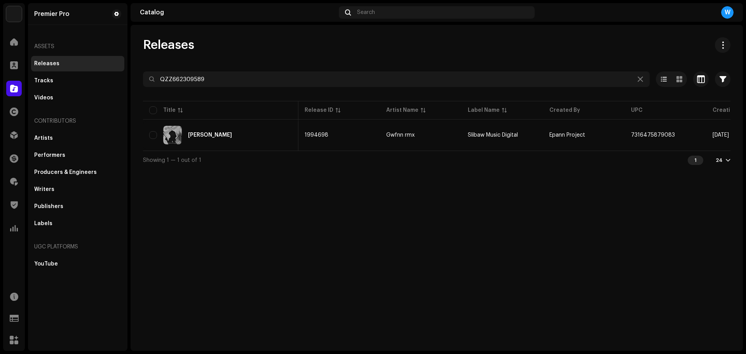  What do you see at coordinates (172, 135) in the screenshot?
I see `img: 881e7c56-8faa-441c-b876-2939dba17cb7` at bounding box center [172, 135].